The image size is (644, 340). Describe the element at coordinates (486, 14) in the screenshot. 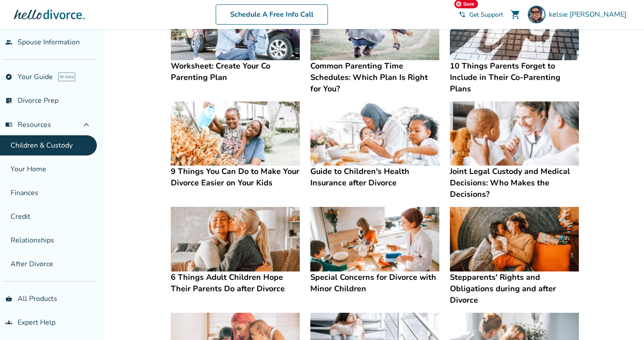

I see `span: Get Support` at that location.